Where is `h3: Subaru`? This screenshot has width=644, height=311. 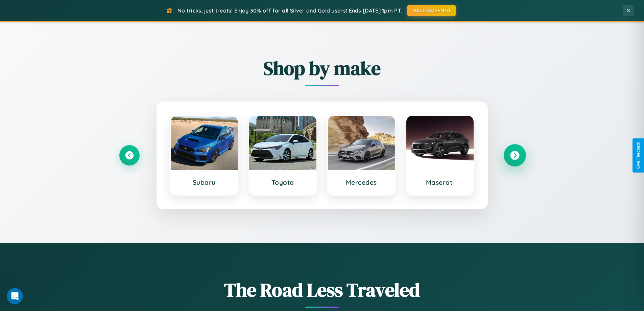 h3: Subaru is located at coordinates (204, 183).